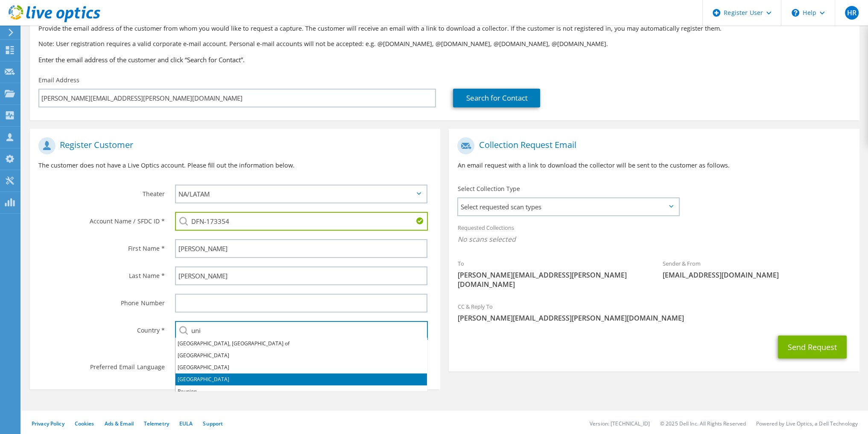  Describe the element at coordinates (852, 13) in the screenshot. I see `span: HR` at that location.